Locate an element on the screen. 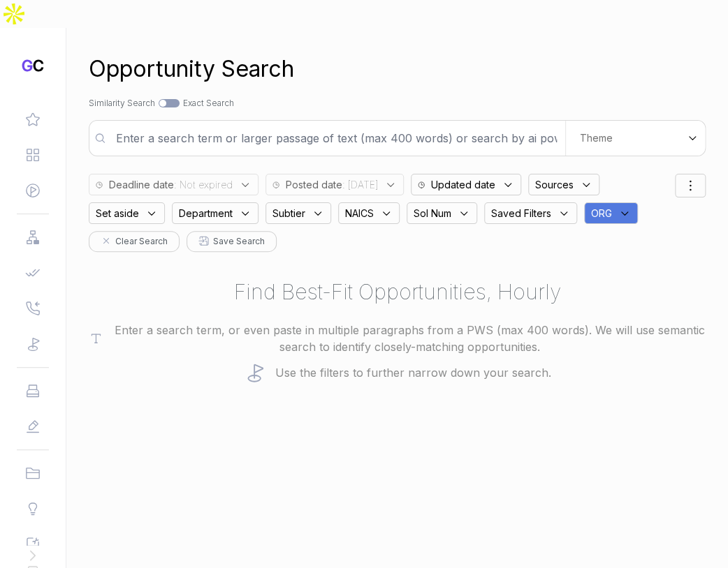 This screenshot has width=728, height=568. span: Posted date is located at coordinates (314, 184).